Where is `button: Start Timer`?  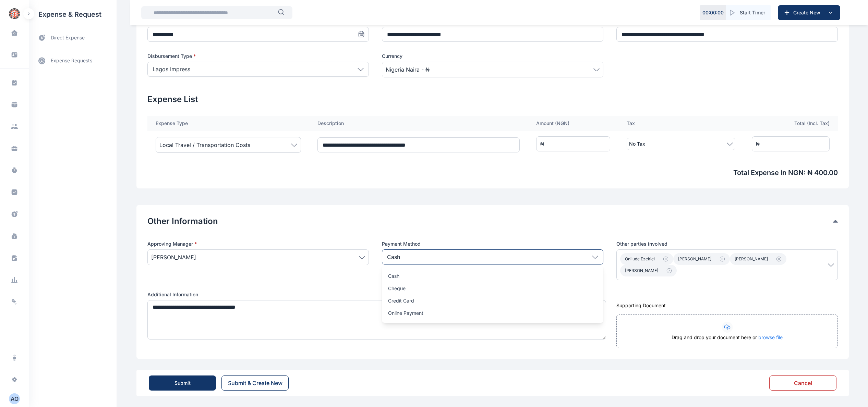
button: Start Timer is located at coordinates (749, 13).